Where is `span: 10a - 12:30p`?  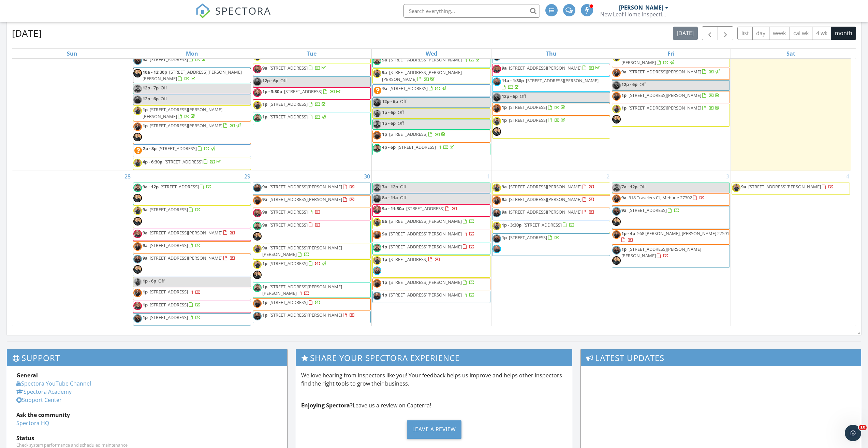 span: 10a - 12:30p is located at coordinates (155, 72).